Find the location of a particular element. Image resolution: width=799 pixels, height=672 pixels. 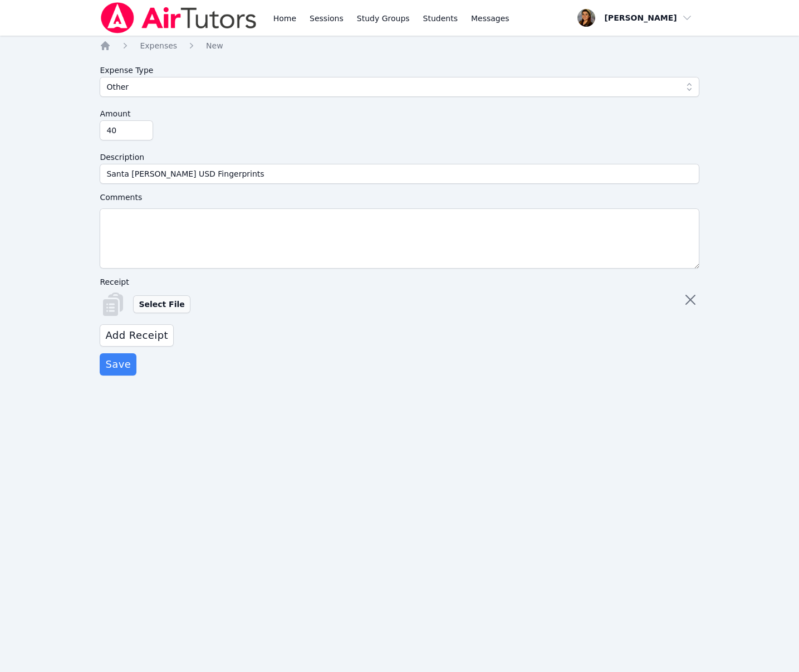

img: Air Tutors is located at coordinates (178, 18).